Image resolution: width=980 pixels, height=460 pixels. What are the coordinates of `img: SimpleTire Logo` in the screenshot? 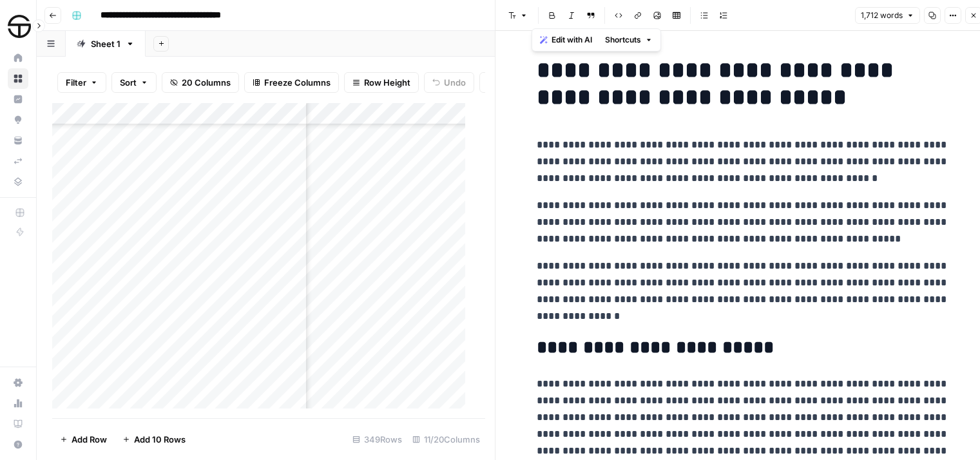 It's located at (19, 27).